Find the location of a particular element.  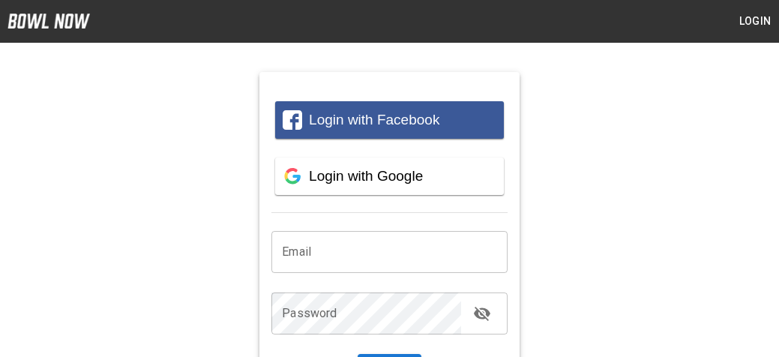

span: Login with Google is located at coordinates (366, 176).